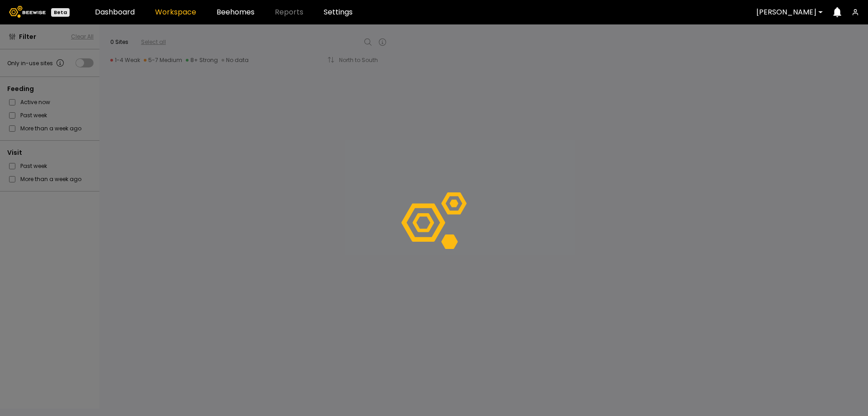 This screenshot has height=416, width=868. I want to click on a: Workspace, so click(176, 12).